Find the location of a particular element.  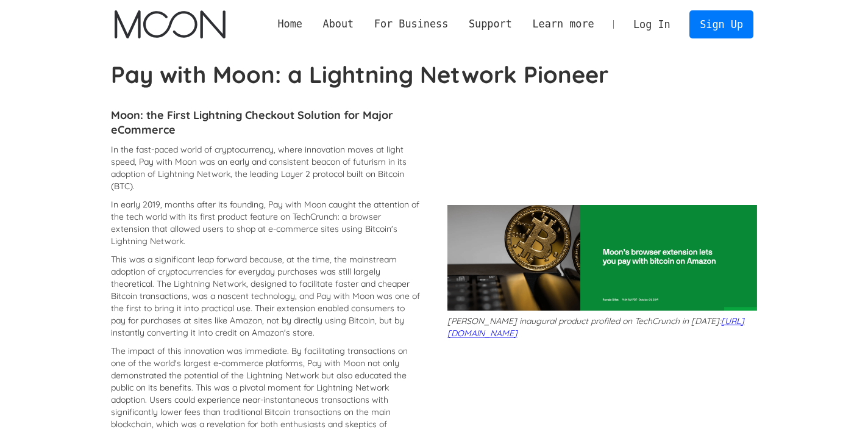

img: Moon Logo is located at coordinates (170, 24).